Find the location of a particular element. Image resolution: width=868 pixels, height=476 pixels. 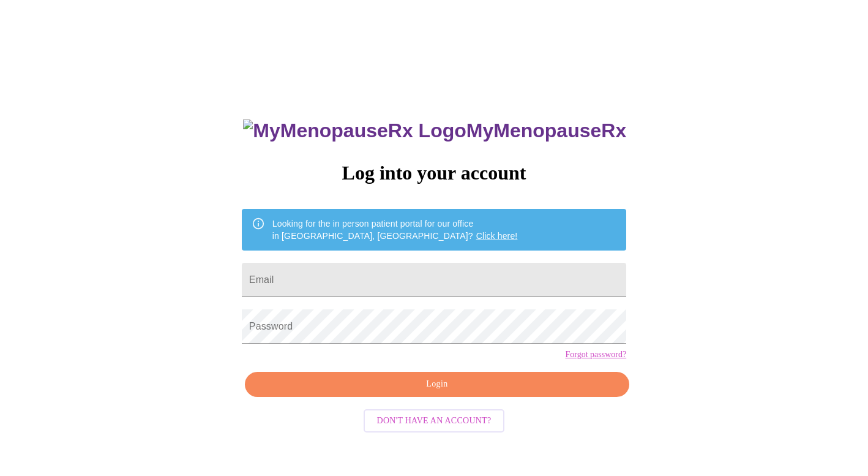

img: MyMenopauseRx Logo is located at coordinates (354, 131).